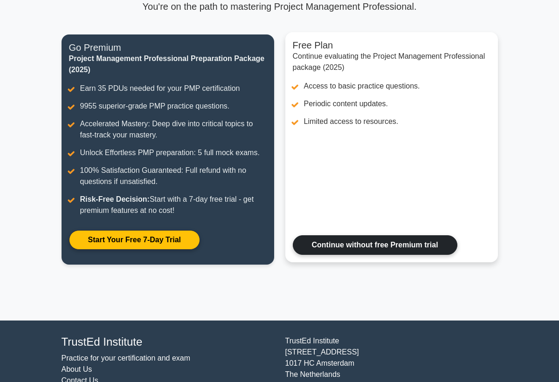 The width and height of the screenshot is (559, 382). What do you see at coordinates (77, 369) in the screenshot?
I see `a: About Us` at bounding box center [77, 369].